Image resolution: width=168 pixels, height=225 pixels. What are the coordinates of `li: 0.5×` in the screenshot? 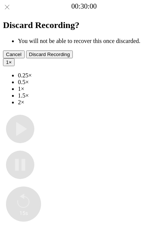 It's located at (92, 82).